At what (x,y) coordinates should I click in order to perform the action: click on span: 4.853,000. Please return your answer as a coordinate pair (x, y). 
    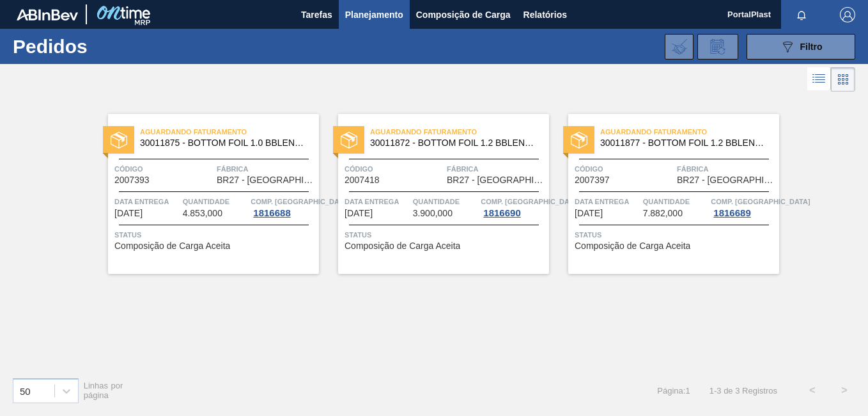
    Looking at the image, I should click on (203, 213).